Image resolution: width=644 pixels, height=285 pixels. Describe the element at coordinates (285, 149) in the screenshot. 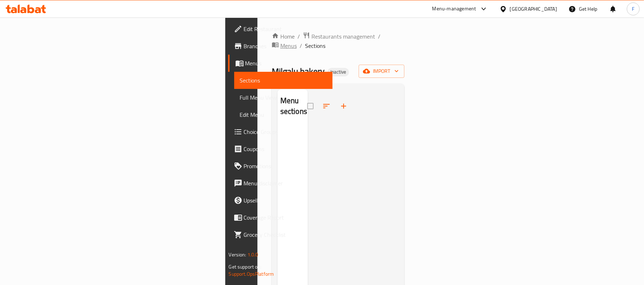

I see `span: Coupons` at that location.